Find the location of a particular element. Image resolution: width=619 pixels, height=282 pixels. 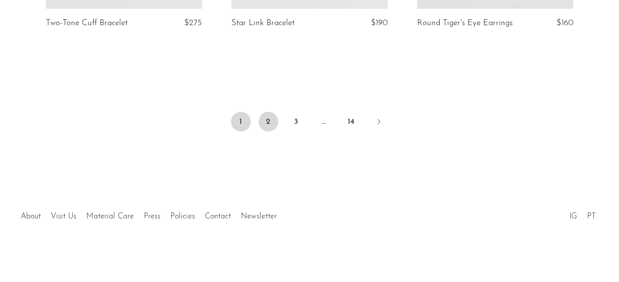

a: Press is located at coordinates (152, 216).